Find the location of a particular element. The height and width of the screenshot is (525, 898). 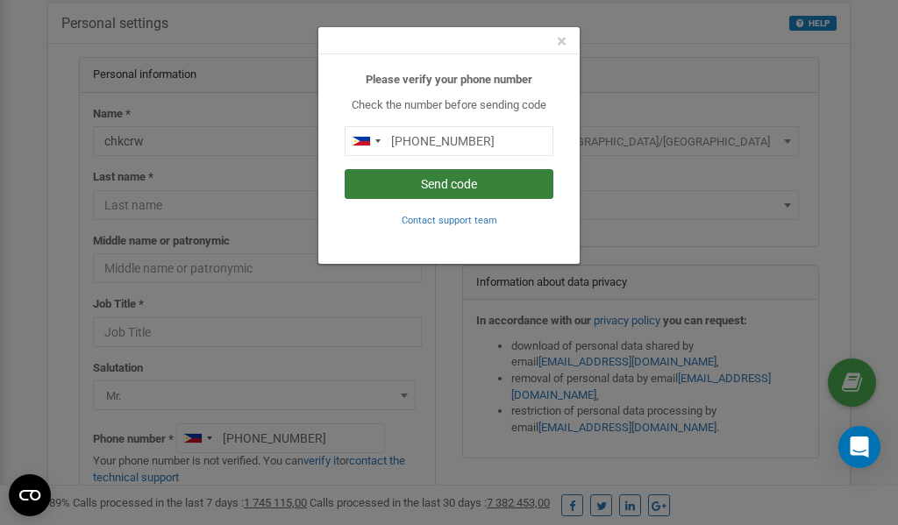

button: Open CMP widget is located at coordinates (30, 496).